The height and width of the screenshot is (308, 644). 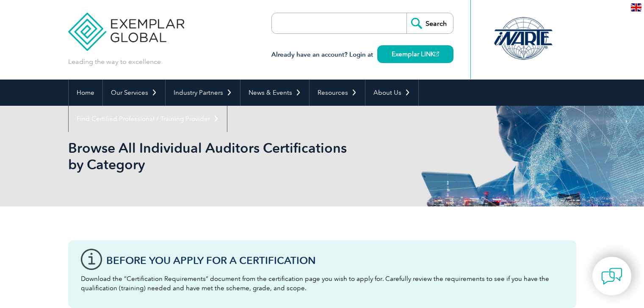 I want to click on img: open_square.png, so click(x=437, y=54).